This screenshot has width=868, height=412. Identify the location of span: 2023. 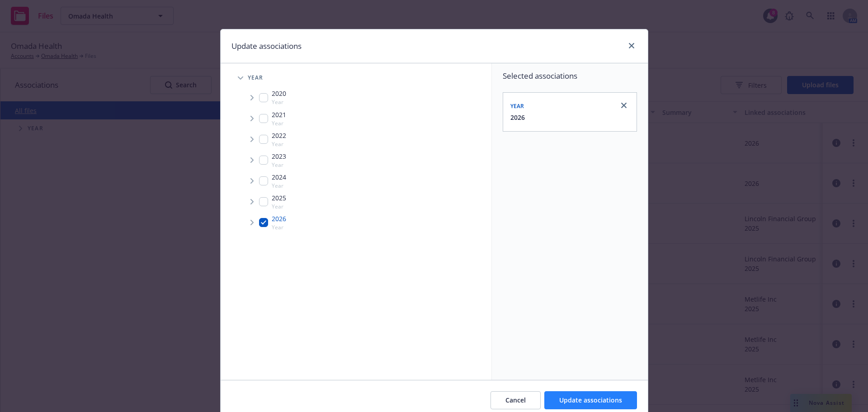
(279, 156).